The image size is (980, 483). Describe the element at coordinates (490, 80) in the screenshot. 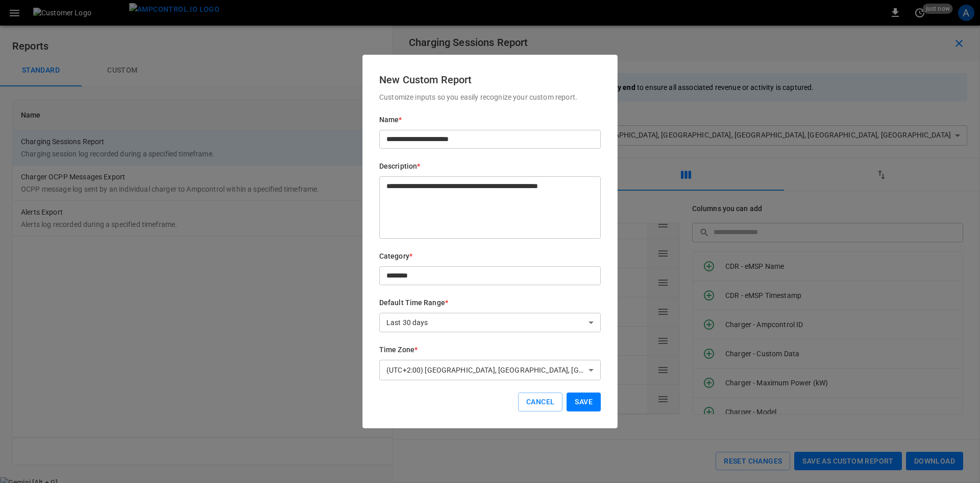

I see `h6: New Custom Report` at that location.